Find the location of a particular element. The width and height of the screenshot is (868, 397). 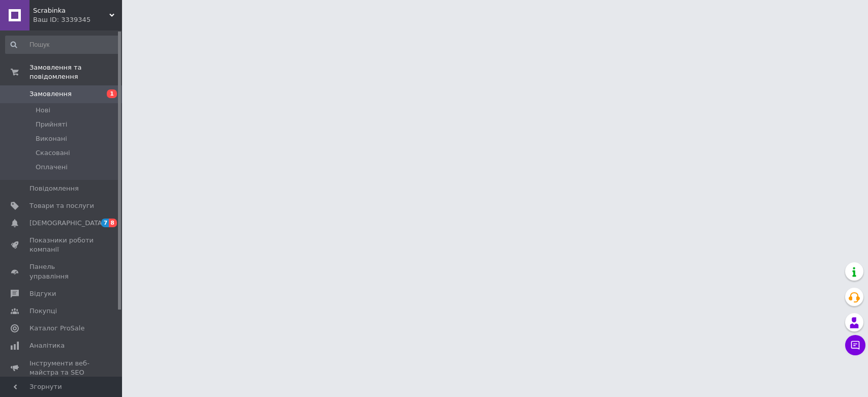

span: Панель управління is located at coordinates (62, 271).